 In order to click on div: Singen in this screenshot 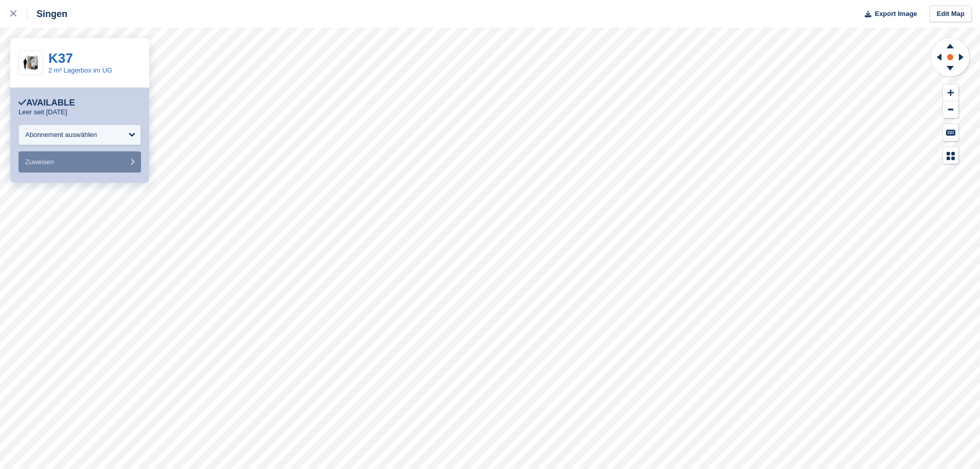, I will do `click(47, 14)`.